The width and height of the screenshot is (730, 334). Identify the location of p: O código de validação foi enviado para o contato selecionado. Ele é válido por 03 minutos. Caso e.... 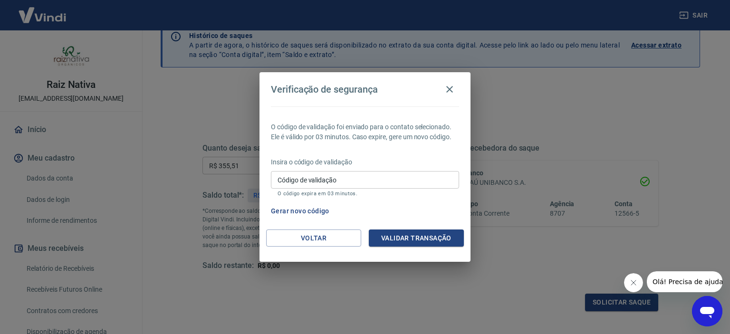
(365, 132).